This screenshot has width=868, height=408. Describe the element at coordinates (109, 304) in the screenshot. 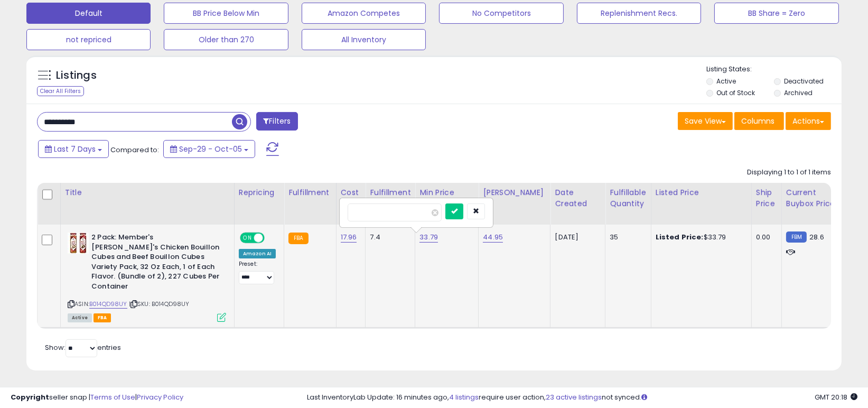

I see `a: B014QD98UY` at that location.